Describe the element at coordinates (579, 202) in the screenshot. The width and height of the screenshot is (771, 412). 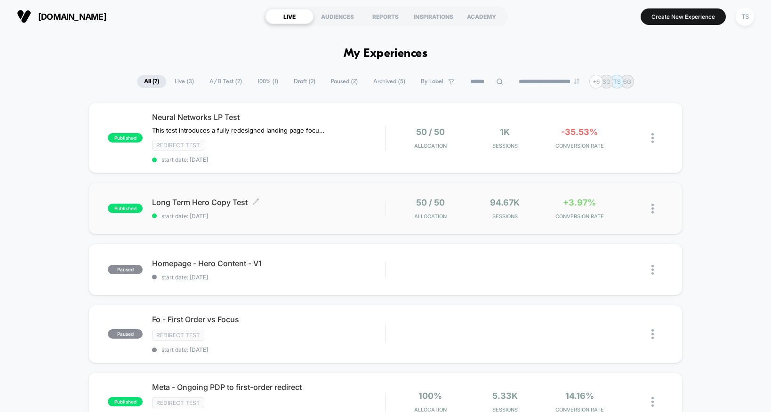
I see `span: +3.97%` at that location.